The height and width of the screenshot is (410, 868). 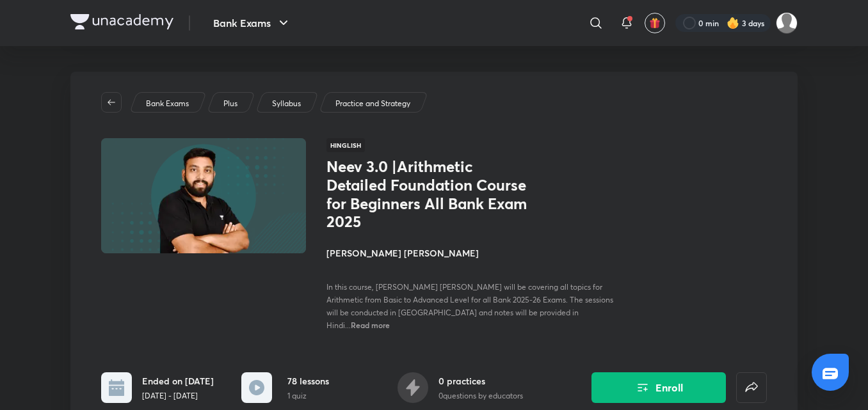 I want to click on p: Plus, so click(x=231, y=104).